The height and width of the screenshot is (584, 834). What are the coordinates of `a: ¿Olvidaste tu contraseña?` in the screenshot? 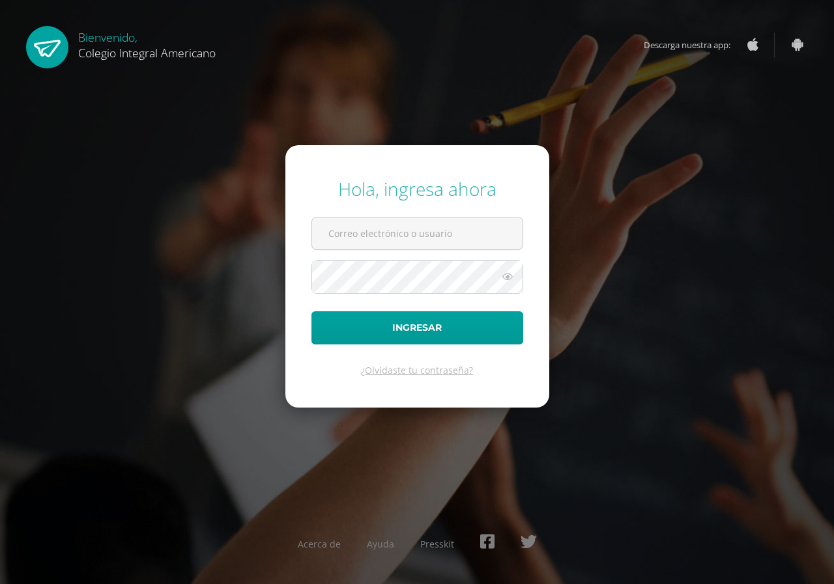 It's located at (417, 370).